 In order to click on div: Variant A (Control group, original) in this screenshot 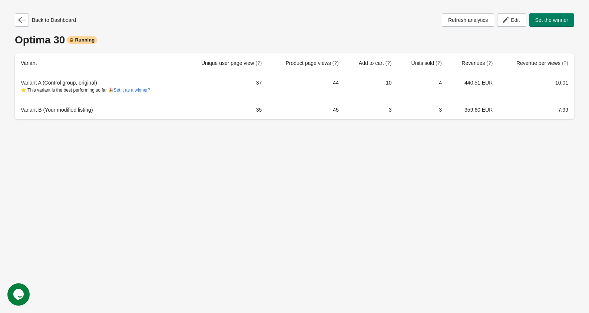, I will do `click(98, 86)`.